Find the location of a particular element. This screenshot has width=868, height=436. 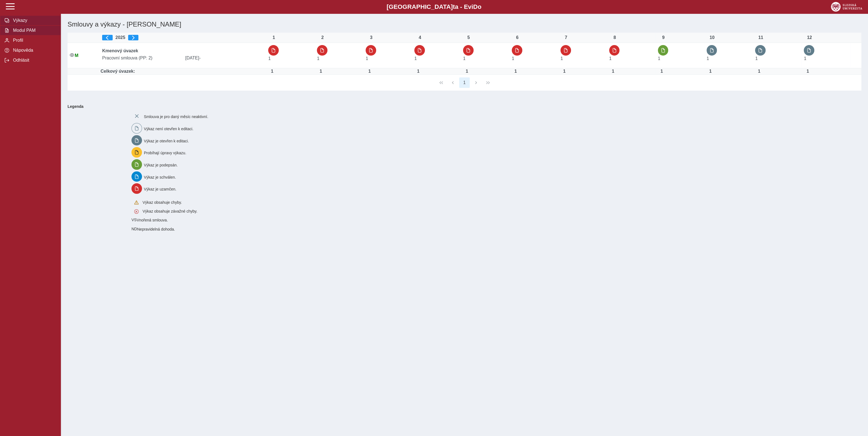

div: 5 is located at coordinates (469, 38).